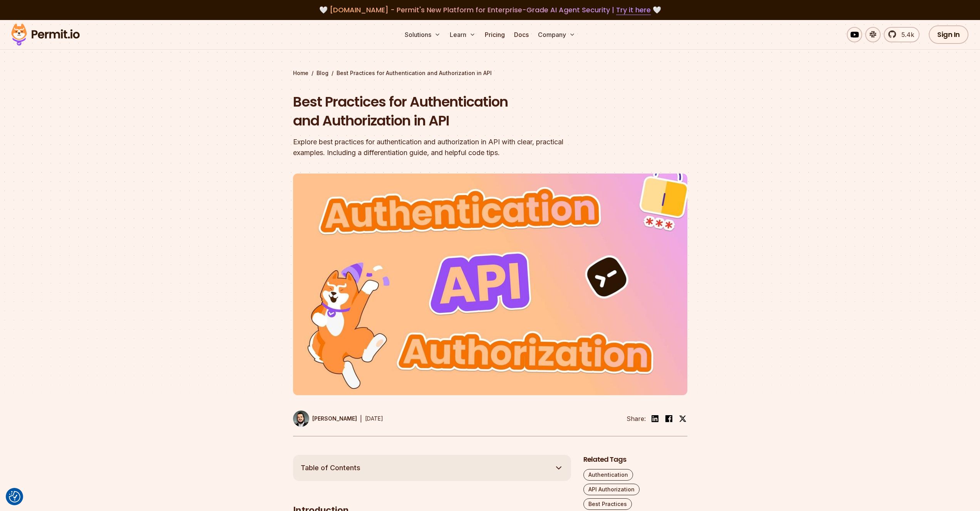 The image size is (980, 511). Describe the element at coordinates (949, 34) in the screenshot. I see `a: Sign In` at that location.